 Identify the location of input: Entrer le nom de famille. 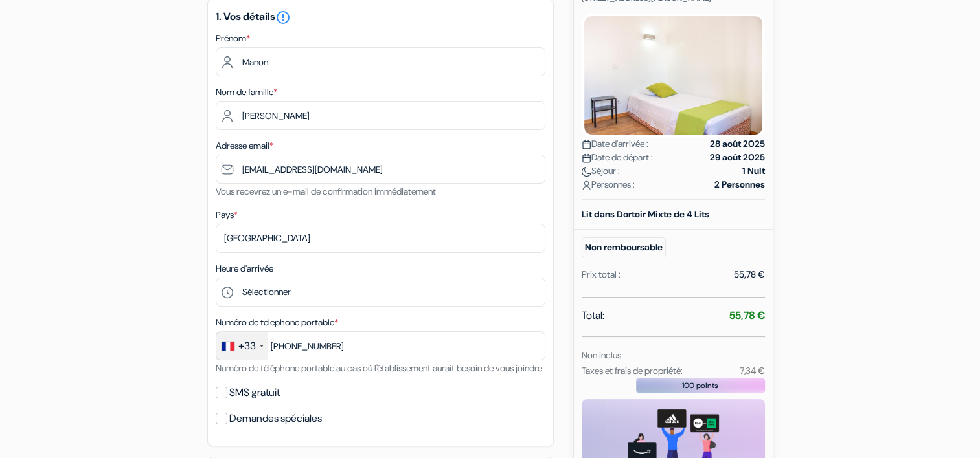
(381, 115).